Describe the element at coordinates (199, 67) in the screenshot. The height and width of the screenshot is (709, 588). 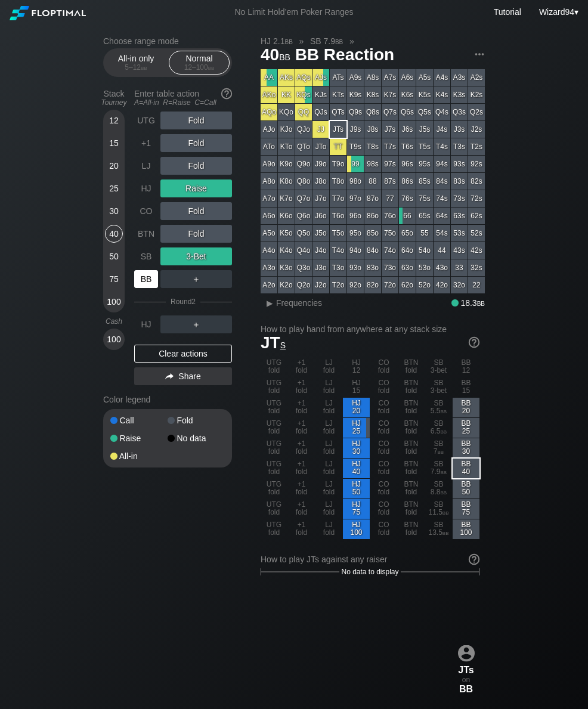
I see `div: 12 – 100` at that location.